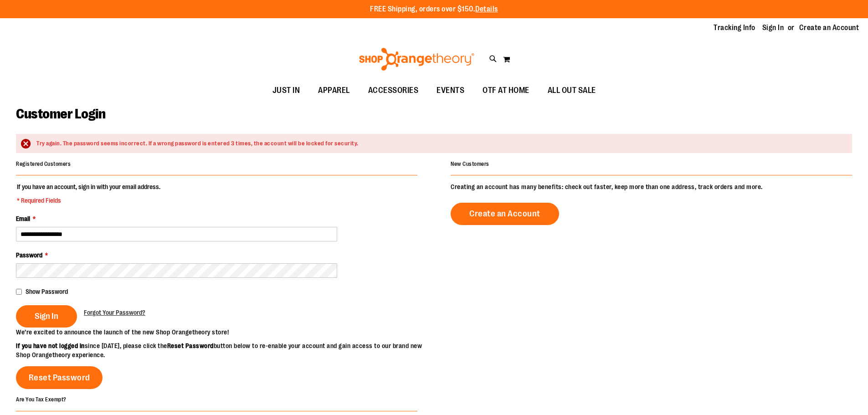  Describe the element at coordinates (29, 255) in the screenshot. I see `span: Password` at that location.